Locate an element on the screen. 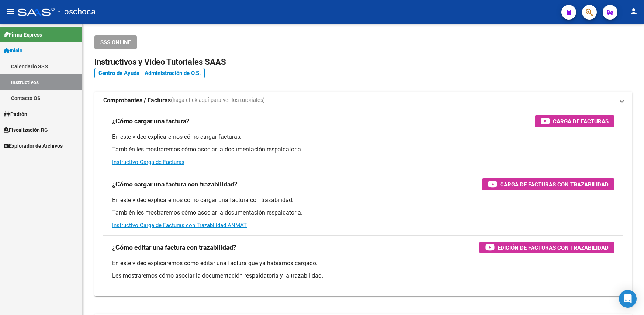 The height and width of the screenshot is (315, 644). span: (haga click aquí para ver los tutoriales) is located at coordinates (218, 101).